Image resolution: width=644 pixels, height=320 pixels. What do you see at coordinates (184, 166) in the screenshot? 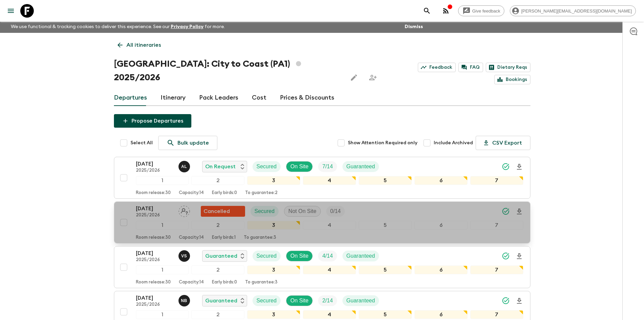
I see `p: A L` at bounding box center [184, 166].